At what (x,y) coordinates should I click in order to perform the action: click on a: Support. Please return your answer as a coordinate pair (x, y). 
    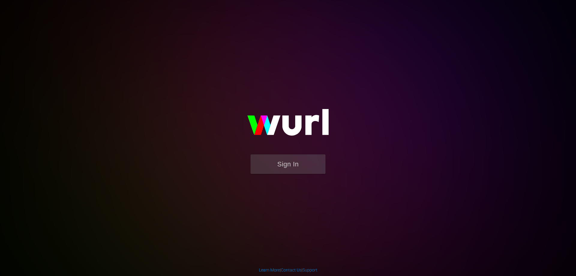
    Looking at the image, I should click on (310, 270).